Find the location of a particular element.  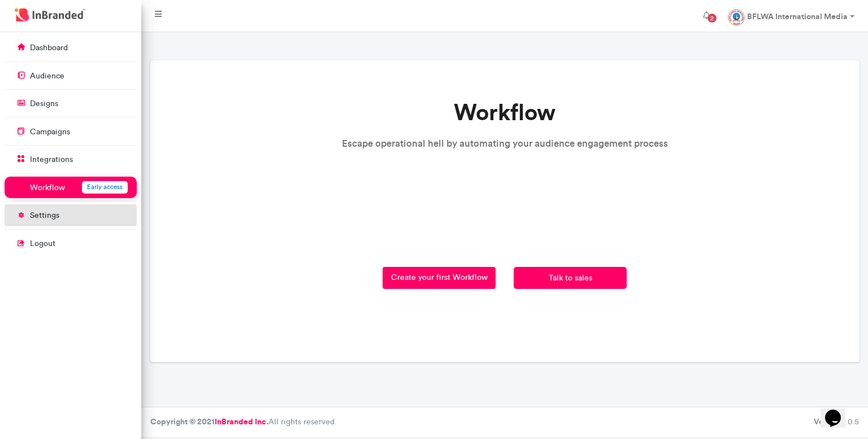

span: Early access is located at coordinates (105, 187).